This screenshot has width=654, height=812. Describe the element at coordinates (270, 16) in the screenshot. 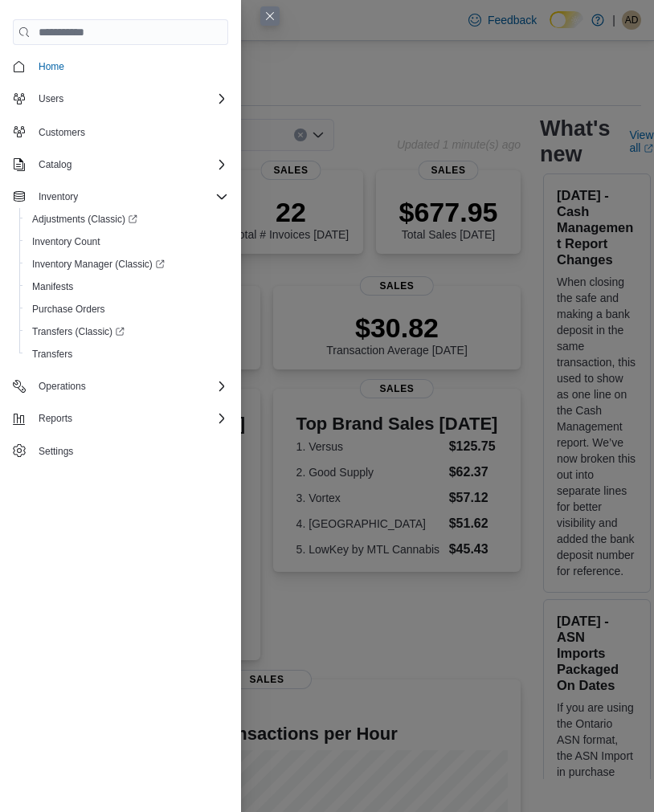

I see `button: Close this dialog` at that location.